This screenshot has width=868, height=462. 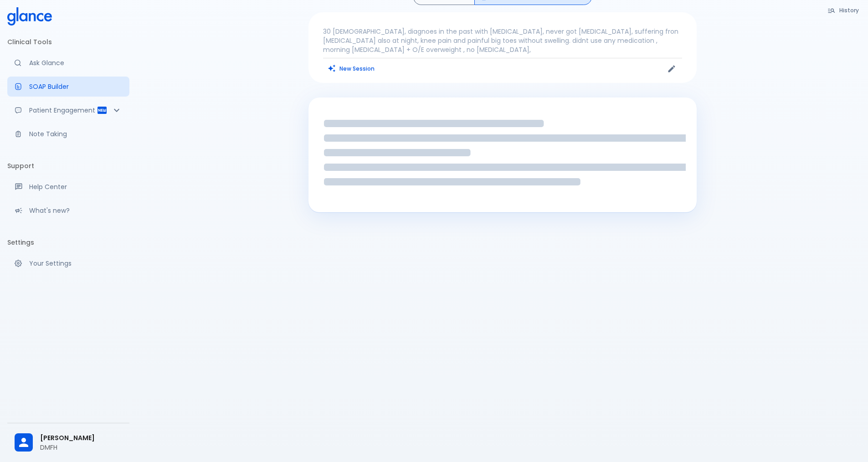 What do you see at coordinates (75, 87) in the screenshot?
I see `p: SOAP Builder` at bounding box center [75, 87].